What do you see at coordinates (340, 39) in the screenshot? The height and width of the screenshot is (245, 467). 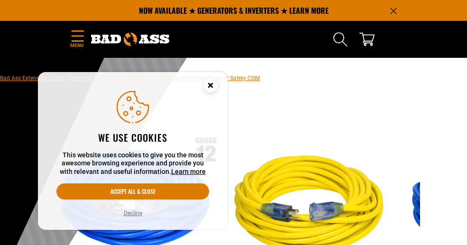 I see `summary: Search` at bounding box center [340, 39].